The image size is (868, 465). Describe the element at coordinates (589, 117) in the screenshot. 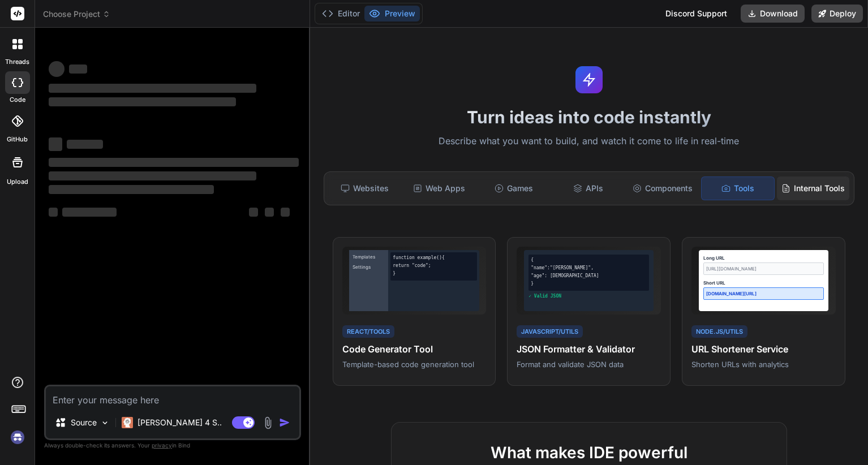

I see `h1: Turn ideas into code instantly` at that location.